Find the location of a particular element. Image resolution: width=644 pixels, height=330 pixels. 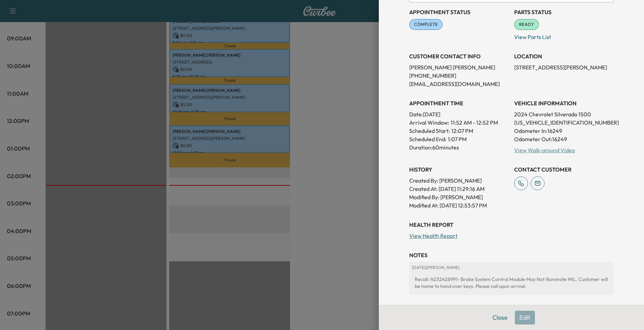

p: Scheduled End: is located at coordinates (428, 139).